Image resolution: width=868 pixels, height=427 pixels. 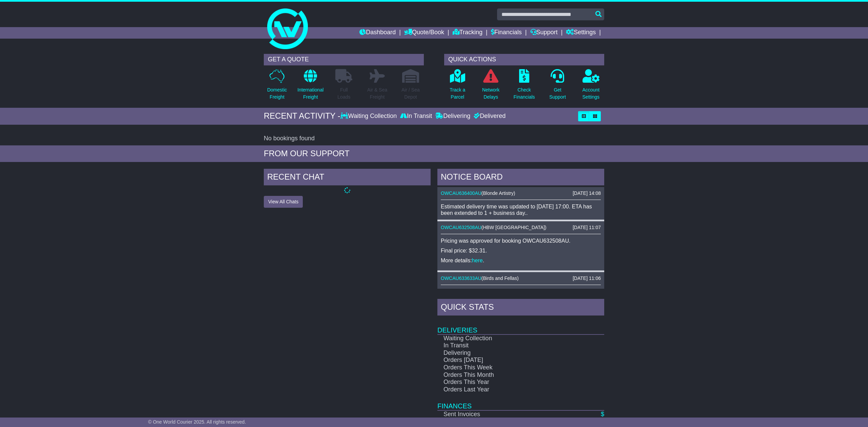 What do you see at coordinates (310, 87) in the screenshot?
I see `a: InternationalFreight` at bounding box center [310, 87].